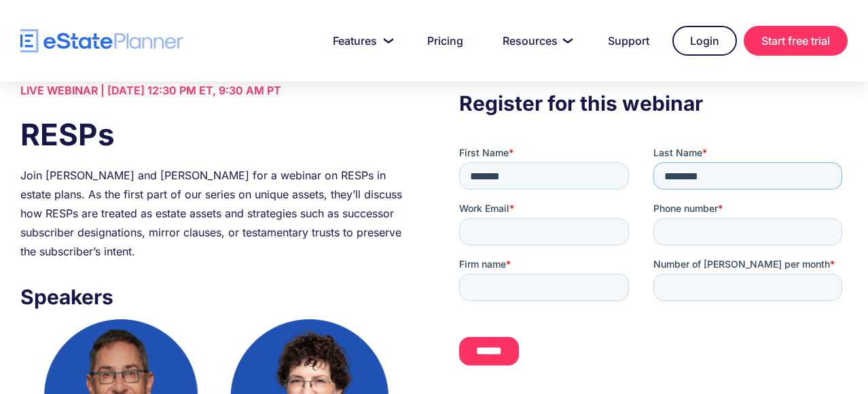 The image size is (868, 394). What do you see at coordinates (215, 135) in the screenshot?
I see `h1: RESPs` at bounding box center [215, 135].